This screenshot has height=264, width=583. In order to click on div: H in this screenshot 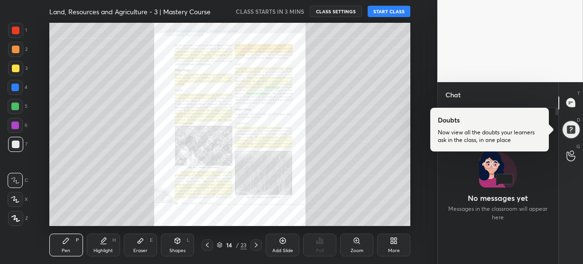, I will do `click(114, 240)`.